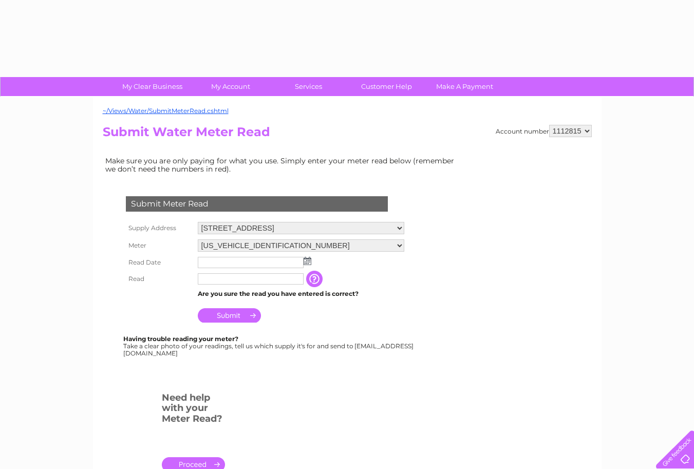  What do you see at coordinates (308, 86) in the screenshot?
I see `a: Services` at bounding box center [308, 86].